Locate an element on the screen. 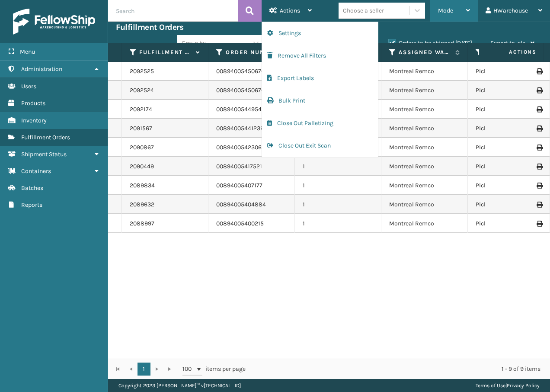  button: Export Labels is located at coordinates (320, 78).